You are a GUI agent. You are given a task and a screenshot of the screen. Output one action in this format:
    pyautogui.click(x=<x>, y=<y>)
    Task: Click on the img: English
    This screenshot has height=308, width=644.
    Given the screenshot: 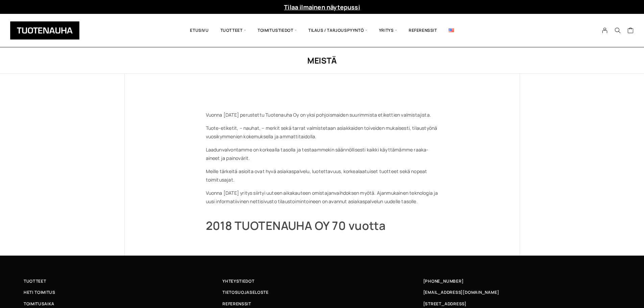 What is the action you would take?
    pyautogui.click(x=452, y=30)
    